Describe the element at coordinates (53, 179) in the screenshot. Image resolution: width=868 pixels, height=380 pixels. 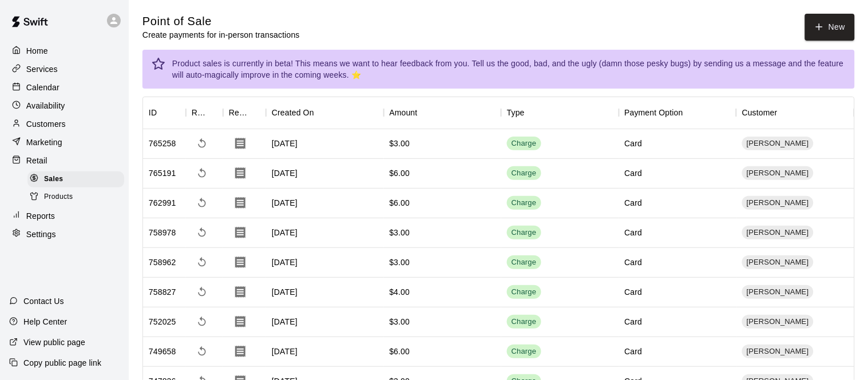
I see `span: Sales` at that location.